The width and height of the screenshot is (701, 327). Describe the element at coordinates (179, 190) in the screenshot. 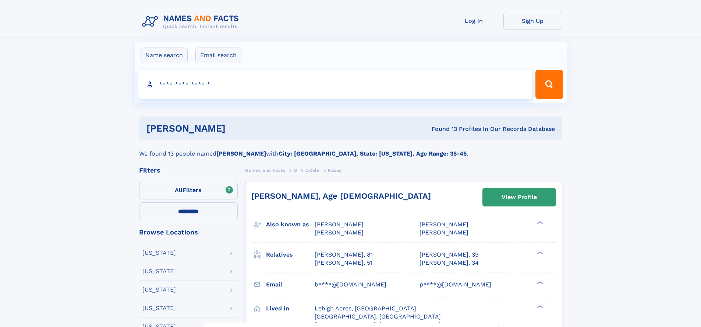

I see `span: All` at that location.